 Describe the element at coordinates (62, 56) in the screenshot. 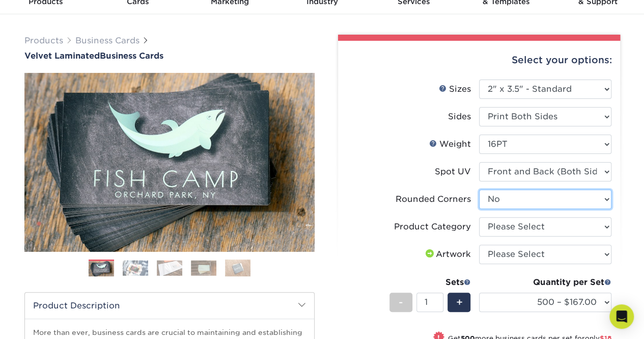

I see `span: Velvet Laminated` at that location.